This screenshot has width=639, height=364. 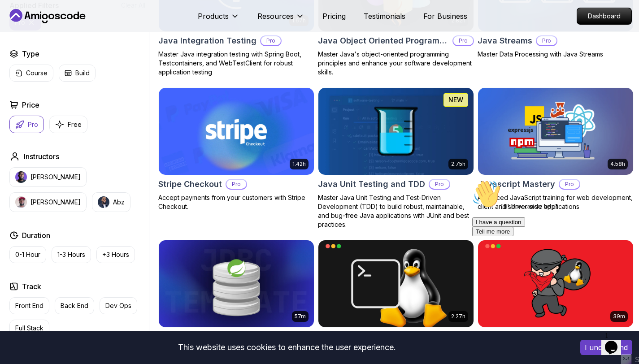 What do you see at coordinates (27, 255) in the screenshot?
I see `button: 0-1 Hour` at bounding box center [27, 255].